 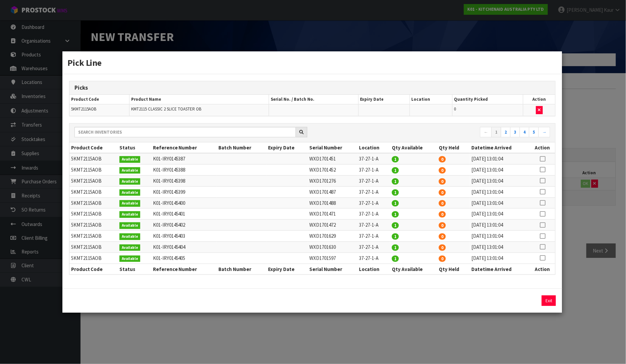 What do you see at coordinates (313, 99) in the screenshot?
I see `th: Serial No. / Batch No.` at bounding box center [313, 99].